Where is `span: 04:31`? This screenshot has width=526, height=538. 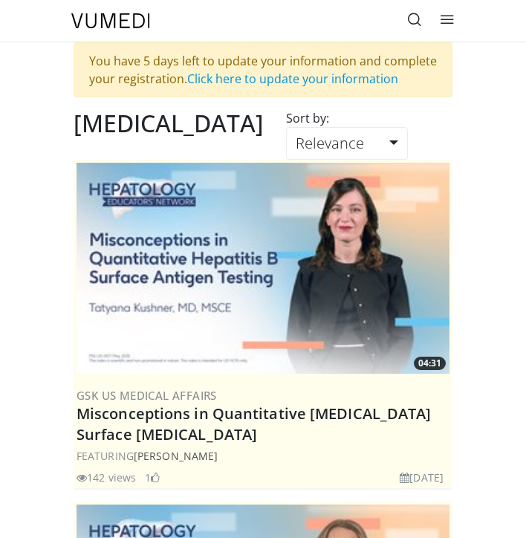 span: 04:31 is located at coordinates (429, 363).